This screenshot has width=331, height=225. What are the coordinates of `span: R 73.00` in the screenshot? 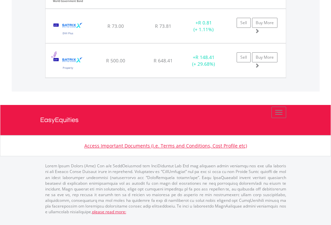 It's located at (116, 26).